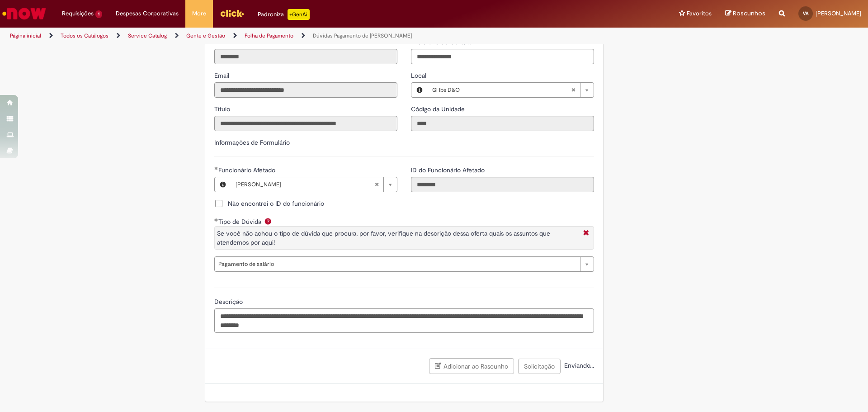  I want to click on span: More, so click(199, 13).